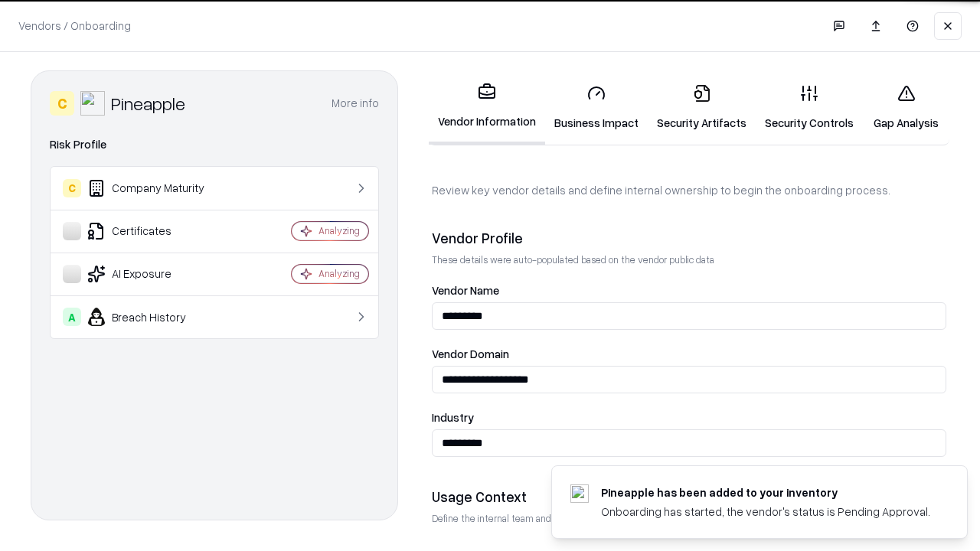 The height and width of the screenshot is (551, 980). I want to click on div: Usage Context, so click(689, 497).